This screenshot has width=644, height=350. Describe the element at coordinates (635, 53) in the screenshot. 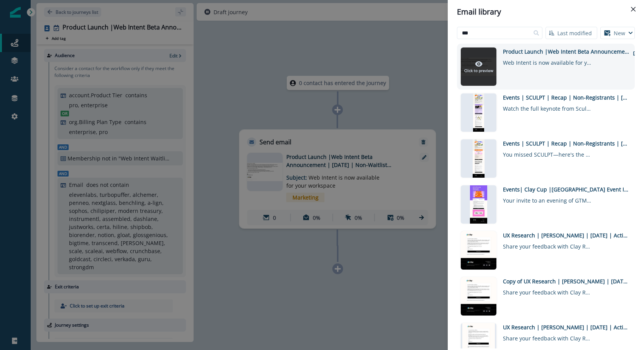

I see `button: external-link` at that location.